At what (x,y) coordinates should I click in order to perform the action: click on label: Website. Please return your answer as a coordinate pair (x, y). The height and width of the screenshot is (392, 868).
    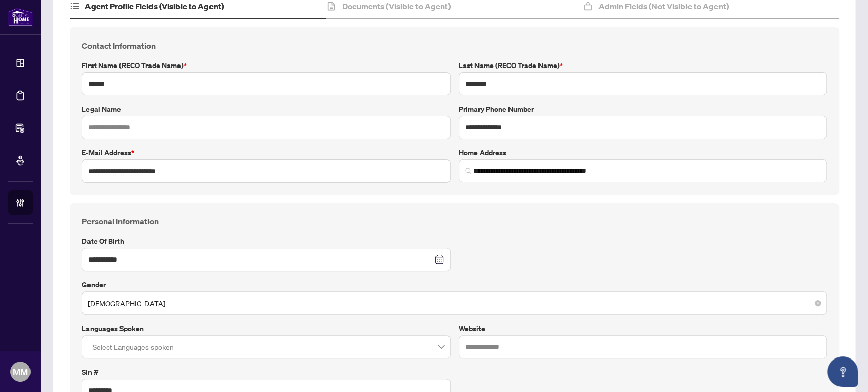
    Looking at the image, I should click on (643, 328).